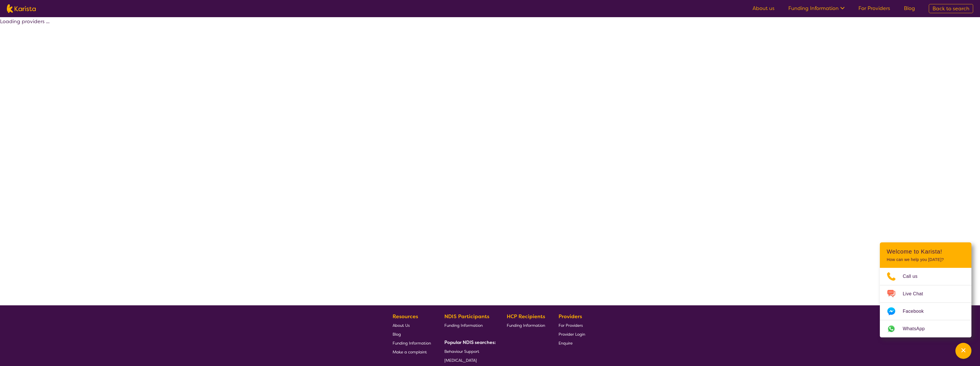  What do you see at coordinates (570, 325) in the screenshot?
I see `span: For Providers` at bounding box center [570, 325].